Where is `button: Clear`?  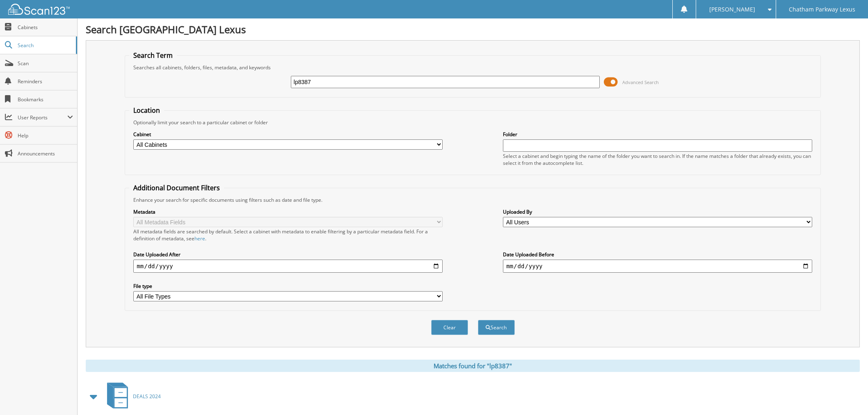
button: Clear is located at coordinates (449, 327).